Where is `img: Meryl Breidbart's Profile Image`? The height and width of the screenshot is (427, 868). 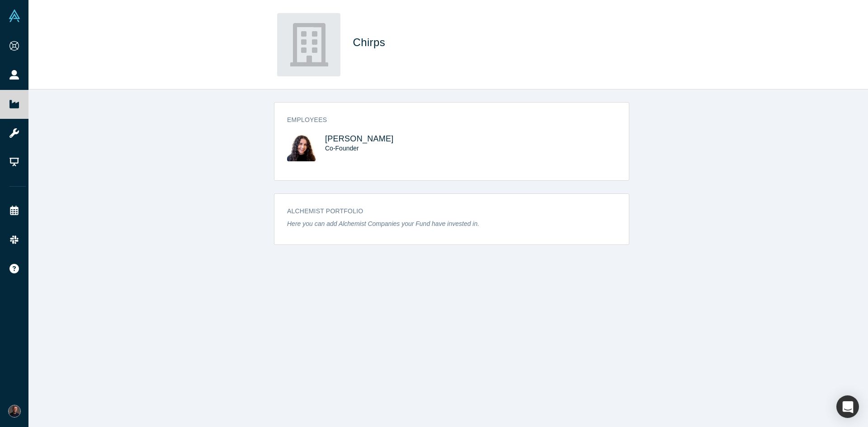
img: Meryl Breidbart's Profile Image is located at coordinates (301, 148).